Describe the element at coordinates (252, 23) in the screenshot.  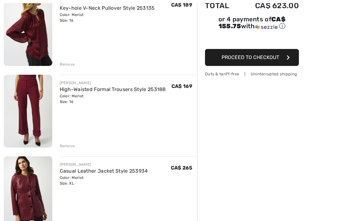
I see `span: CA$ 155.75` at that location.